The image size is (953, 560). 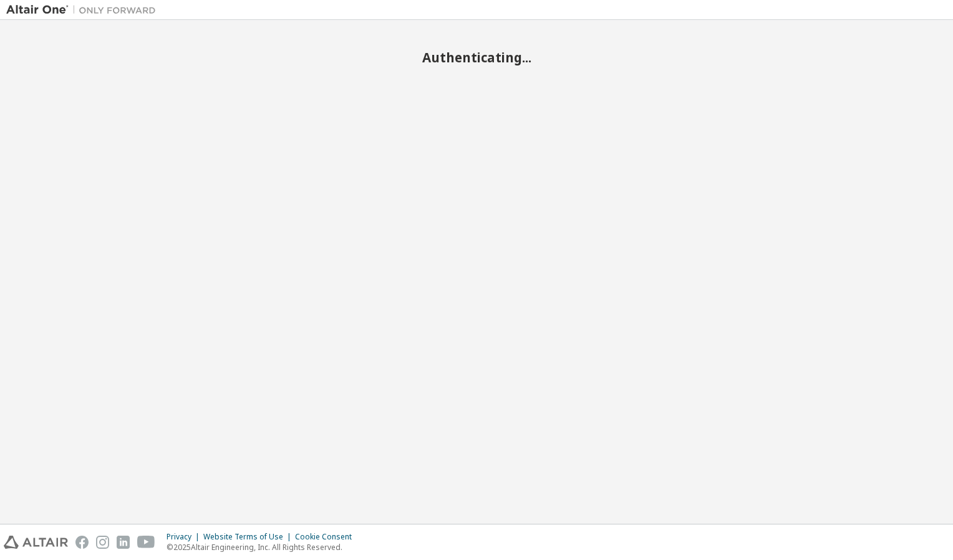 I want to click on div: Privacy, so click(x=185, y=537).